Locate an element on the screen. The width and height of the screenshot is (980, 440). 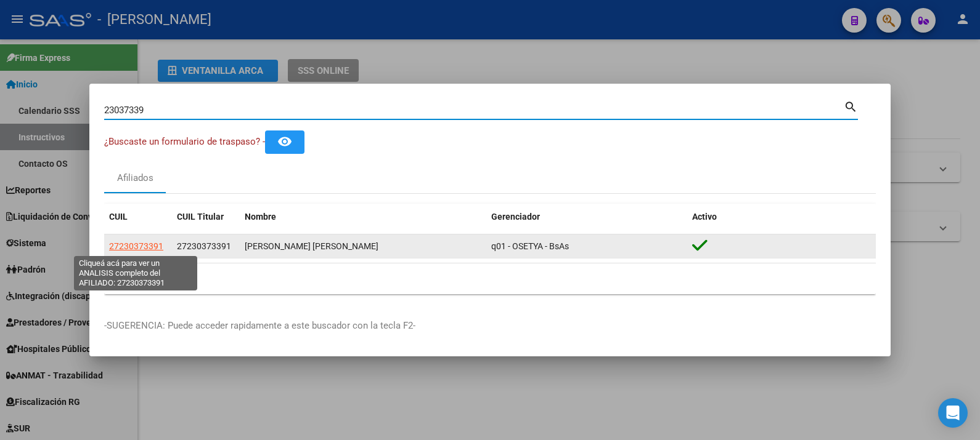
span: Gerenciador is located at coordinates (515, 216).